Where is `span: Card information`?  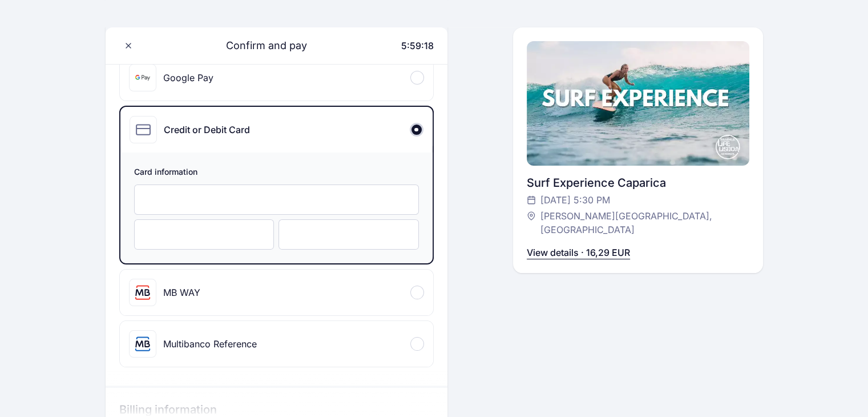 span: Card information is located at coordinates (276, 173).